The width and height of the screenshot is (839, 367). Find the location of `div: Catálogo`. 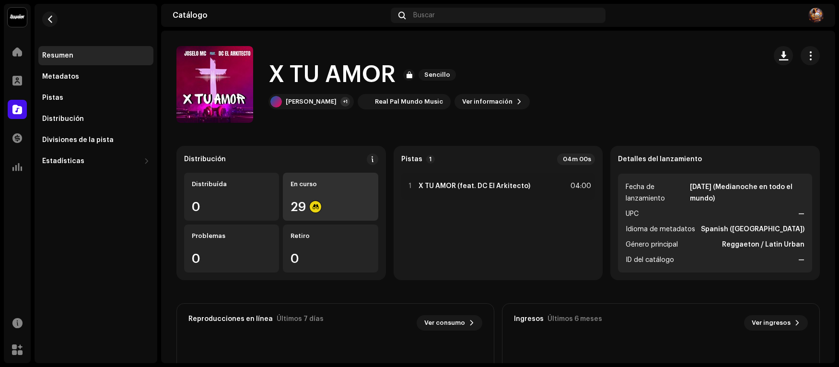

div: Catálogo is located at coordinates (280, 15).